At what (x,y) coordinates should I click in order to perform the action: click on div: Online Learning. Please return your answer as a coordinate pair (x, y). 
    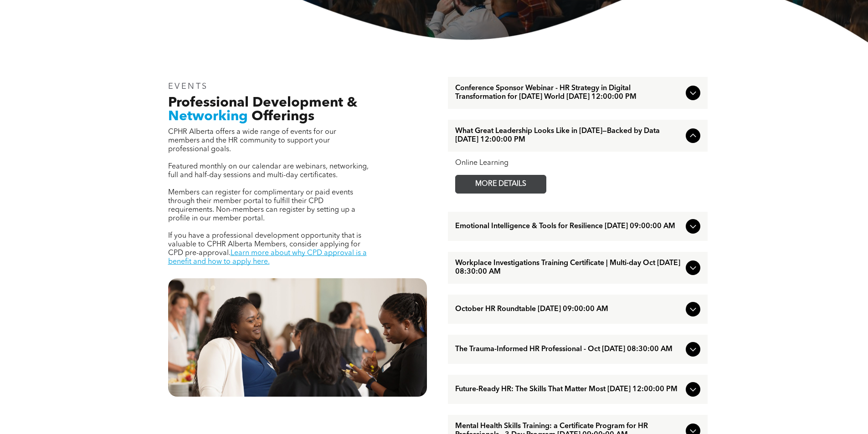
    Looking at the image, I should click on (578, 163).